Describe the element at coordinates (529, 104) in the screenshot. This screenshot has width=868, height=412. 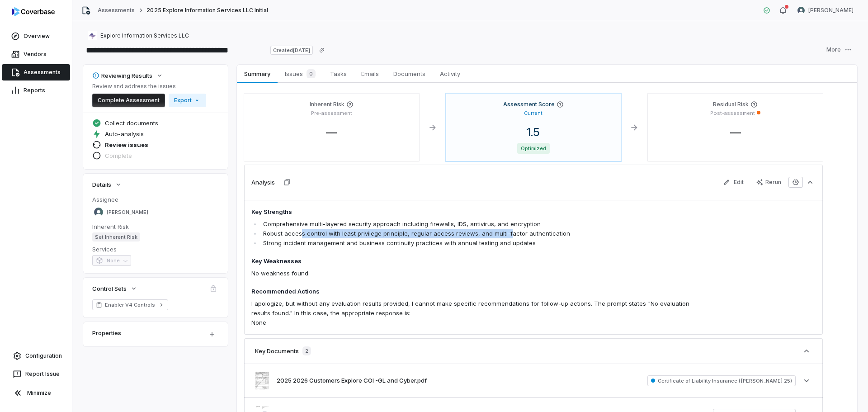
I see `h4: Assessment Score` at that location.